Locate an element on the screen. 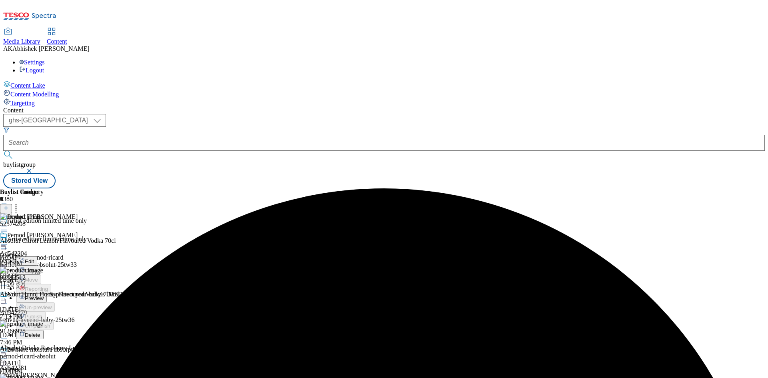 The width and height of the screenshot is (768, 378). span: Targeting is located at coordinates (22, 103).